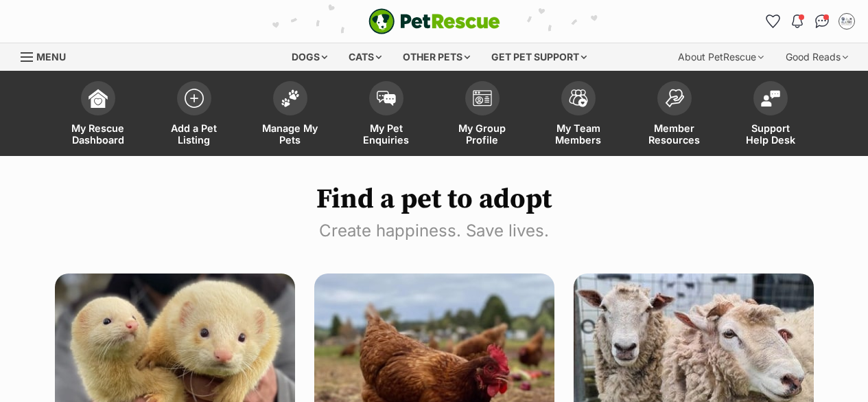  I want to click on img: dashboard-icon-eb2f2d2d3e046f16d808141f083e7271f6b2e854fb5c12c21221c1fb7104beca.svg, so click(98, 98).